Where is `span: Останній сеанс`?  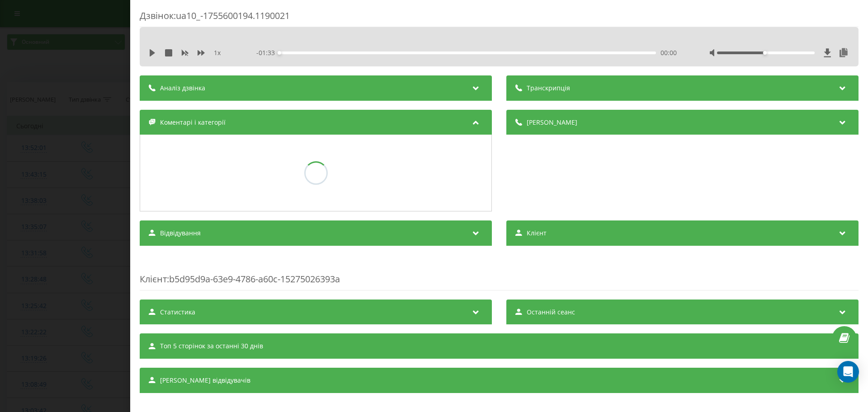
span: Останній сеанс is located at coordinates (551, 312).